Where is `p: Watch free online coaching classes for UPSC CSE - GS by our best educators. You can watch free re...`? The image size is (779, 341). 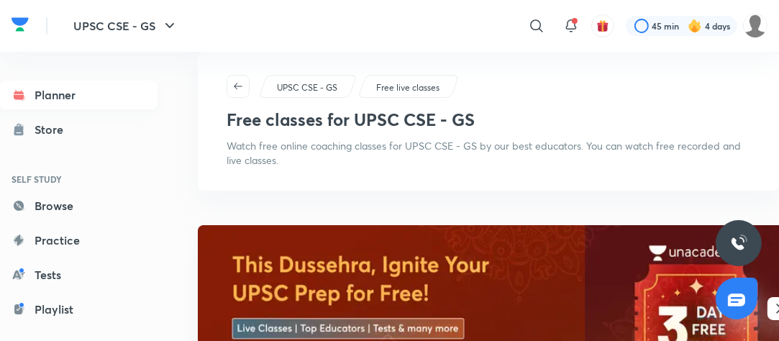
p: Watch free online coaching classes for UPSC CSE - GS by our best educators. You can watch free re... is located at coordinates (488, 153).